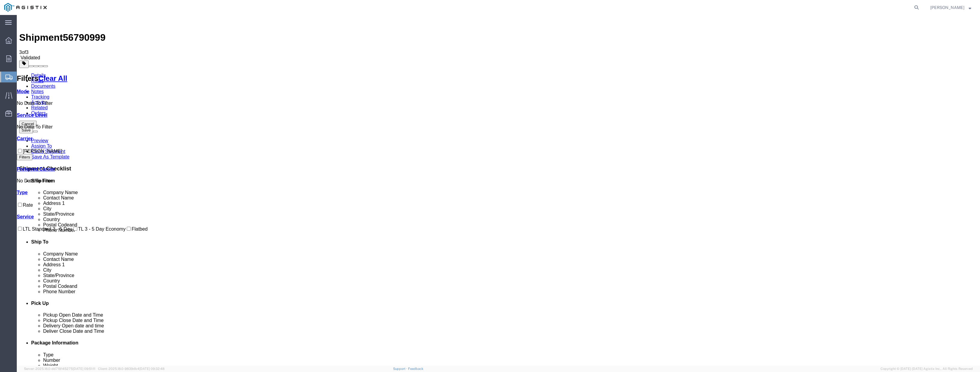 The height and width of the screenshot is (372, 980). What do you see at coordinates (481, 22) in the screenshot?
I see `h1: Shipment` at bounding box center [481, 22].